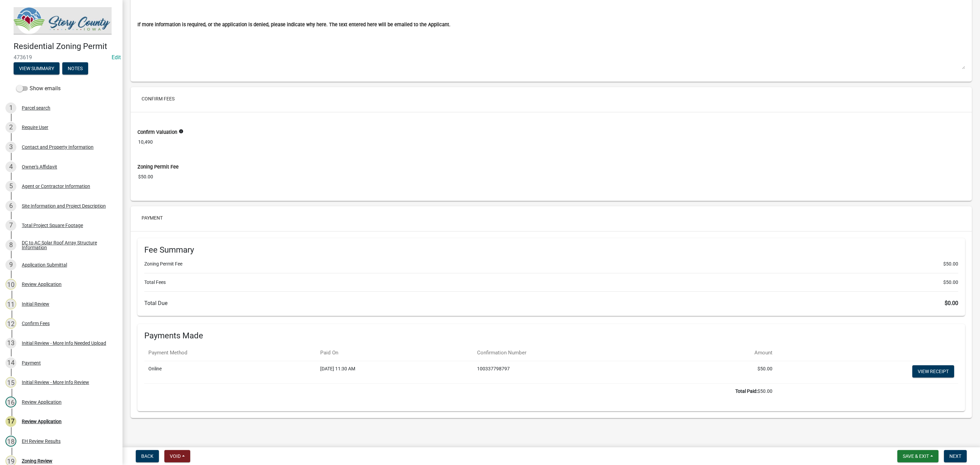 This screenshot has height=465, width=980. I want to click on button: Payment, so click(152, 218).